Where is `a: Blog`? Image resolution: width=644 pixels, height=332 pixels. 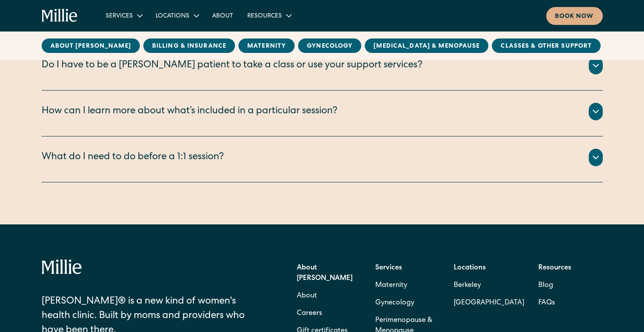 a: Blog is located at coordinates (546, 286).